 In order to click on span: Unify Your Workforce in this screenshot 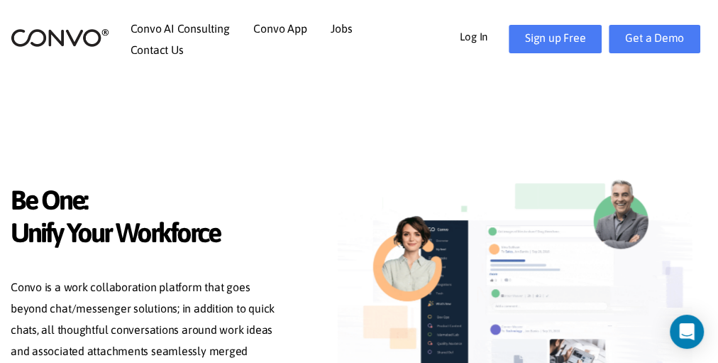, I will do `click(150, 234)`.